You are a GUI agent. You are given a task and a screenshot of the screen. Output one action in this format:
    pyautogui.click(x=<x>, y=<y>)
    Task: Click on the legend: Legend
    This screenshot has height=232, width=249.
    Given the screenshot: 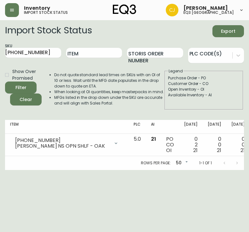 What is the action you would take?
    pyautogui.click(x=175, y=71)
    